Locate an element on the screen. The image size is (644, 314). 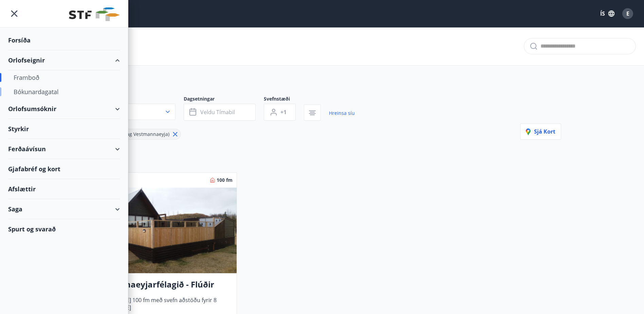
span: Sjá kort is located at coordinates (541, 131).